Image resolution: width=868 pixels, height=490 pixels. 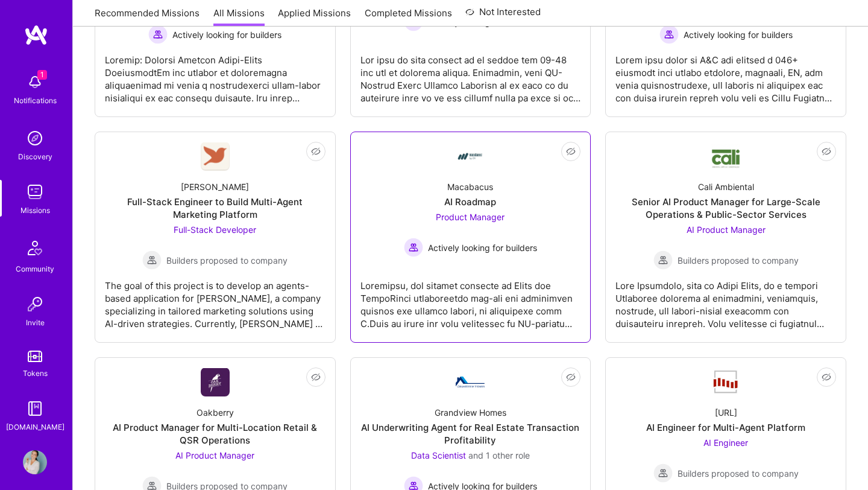 I want to click on span: Data Scientist, so click(x=438, y=454).